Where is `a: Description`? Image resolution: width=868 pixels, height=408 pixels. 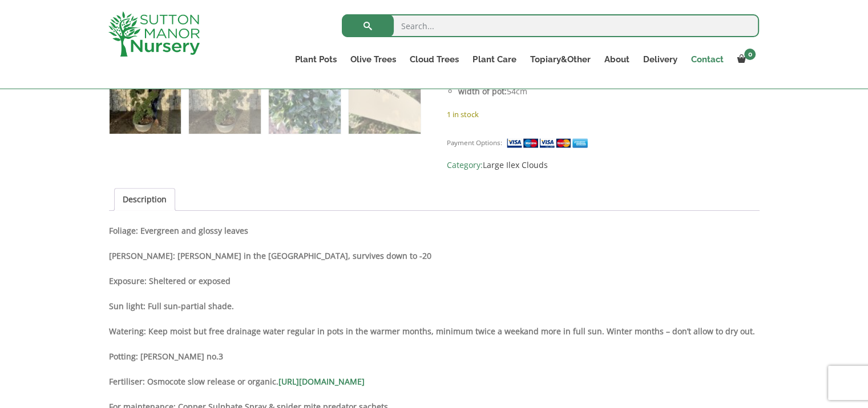
a: Description is located at coordinates (144, 199).